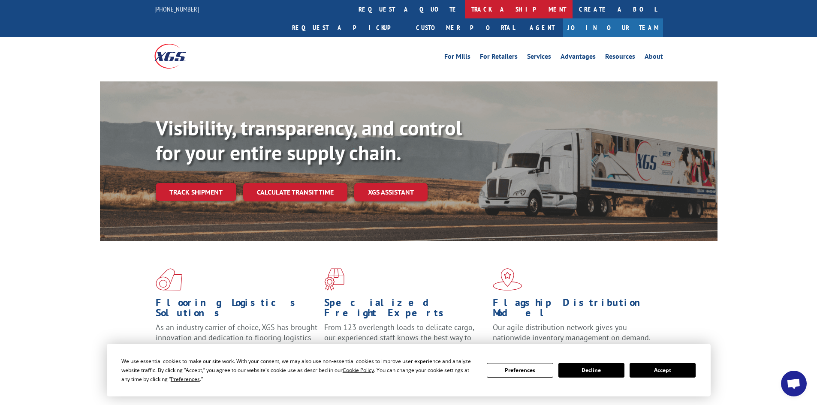 This screenshot has width=817, height=405. Describe the element at coordinates (542, 27) in the screenshot. I see `a: Agent` at that location.